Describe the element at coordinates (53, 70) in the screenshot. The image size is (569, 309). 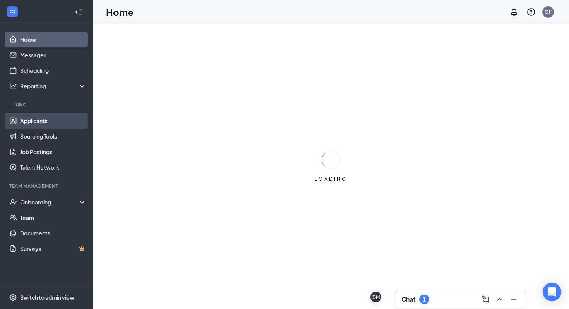
I see `a: Scheduling` at that location.